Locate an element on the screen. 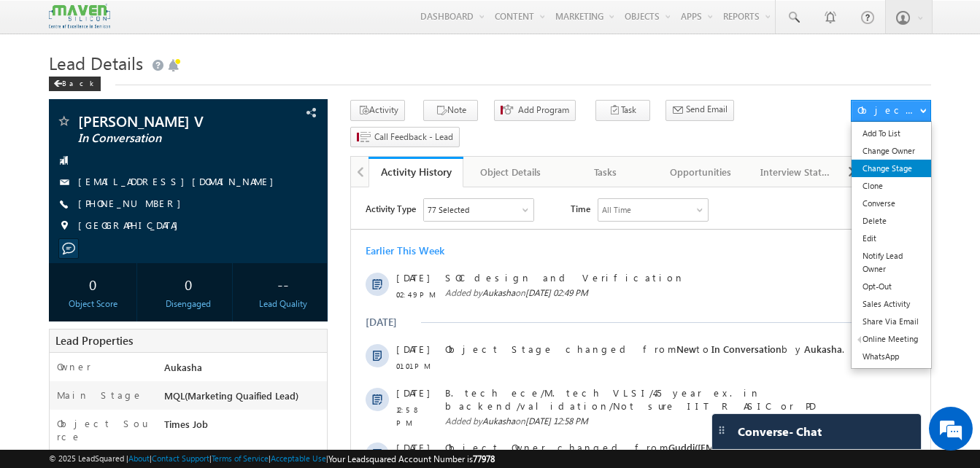 This screenshot has height=468, width=980. span: SOC design and Verification is located at coordinates (306, 90).